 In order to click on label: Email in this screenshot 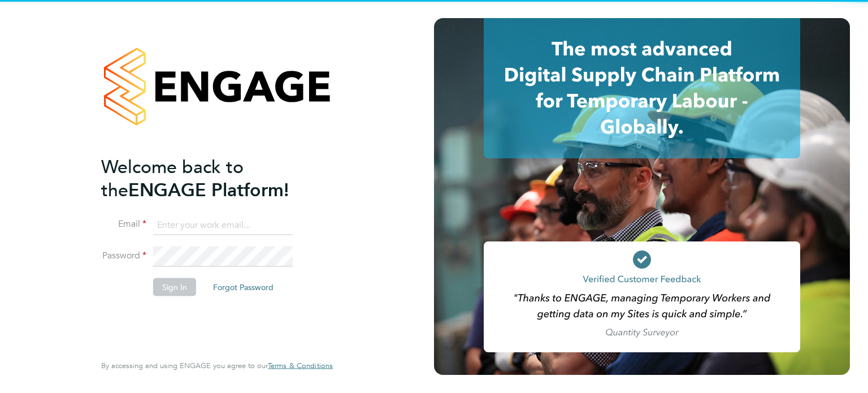, I will do `click(123, 224)`.